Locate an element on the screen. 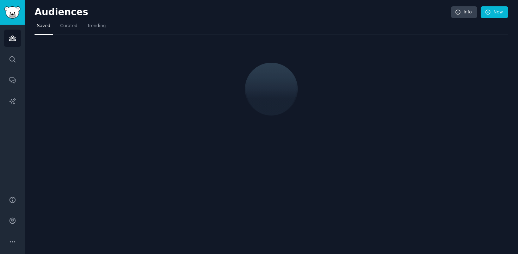  a: Curated is located at coordinates (69, 27).